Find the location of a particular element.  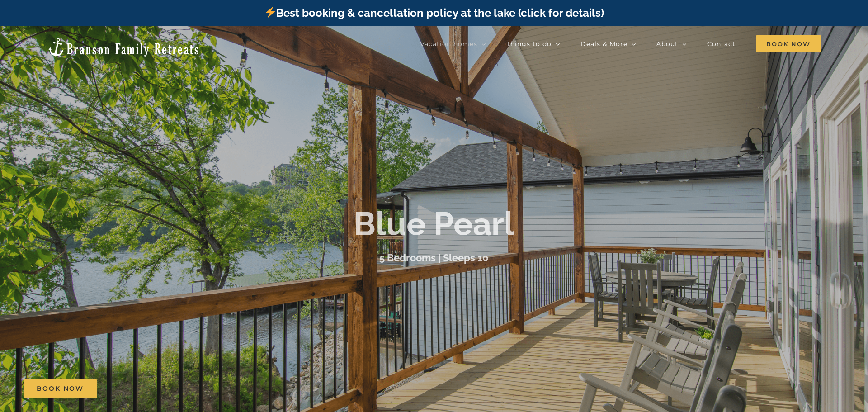

img: Branson Family Retreats Logo is located at coordinates (123, 47).